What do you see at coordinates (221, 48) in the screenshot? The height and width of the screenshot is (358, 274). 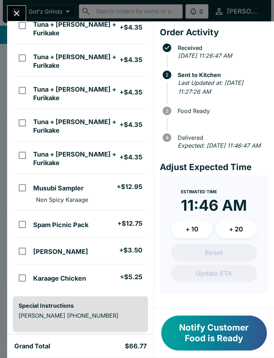 I see `span: Received` at bounding box center [221, 48].